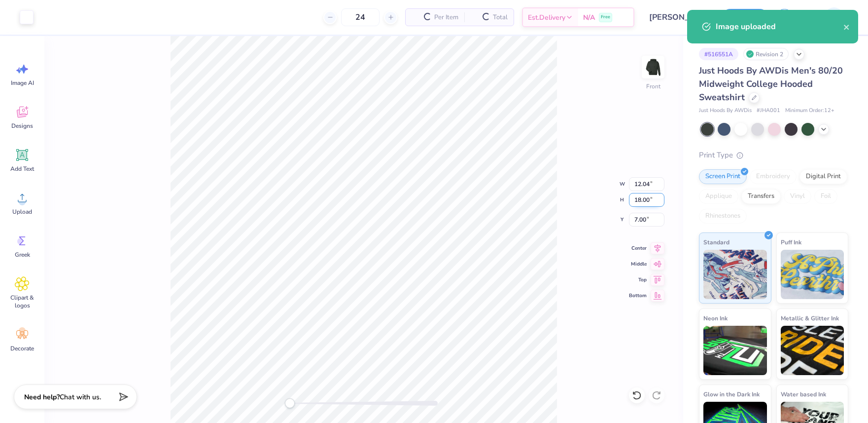  What do you see at coordinates (654, 67) in the screenshot?
I see `img: Front` at bounding box center [654, 67].